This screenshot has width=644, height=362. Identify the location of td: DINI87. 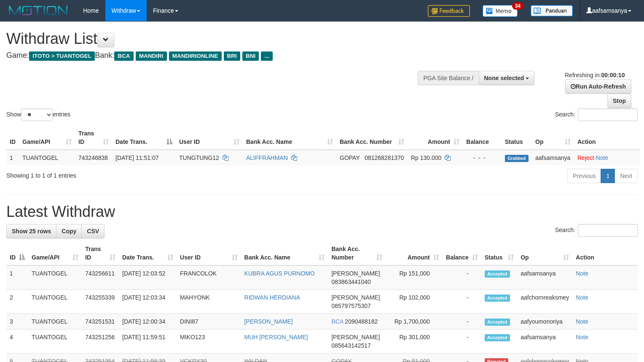
(208, 321).